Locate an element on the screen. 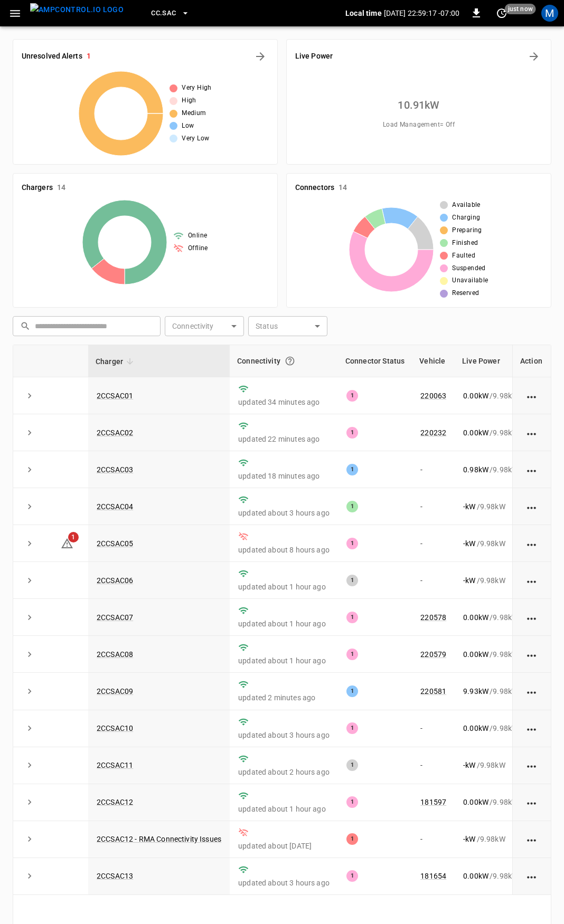  a: 220063 is located at coordinates (433, 395).